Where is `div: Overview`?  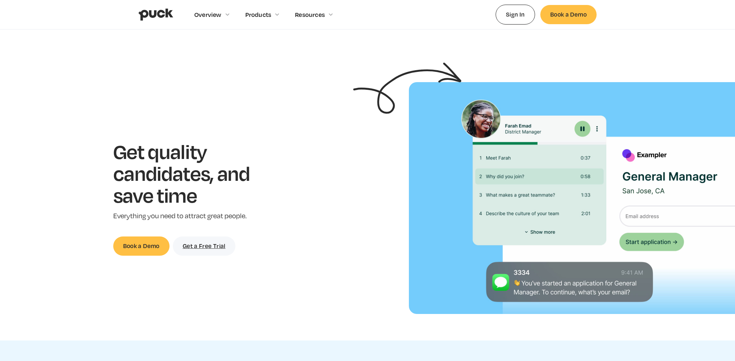 div: Overview is located at coordinates (208, 15).